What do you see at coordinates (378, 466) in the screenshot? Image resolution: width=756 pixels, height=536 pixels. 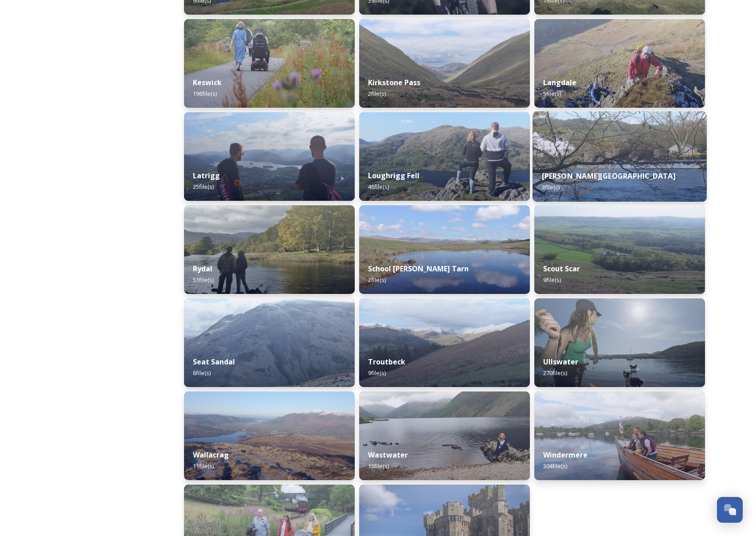 I see `span: 16 file(s)` at bounding box center [378, 466].